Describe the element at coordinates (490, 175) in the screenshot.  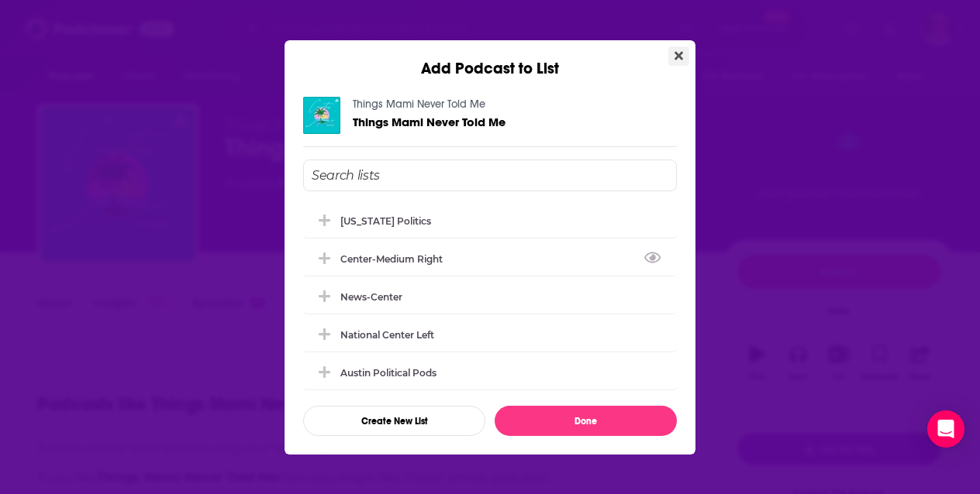
I see `input: Search lists` at that location.